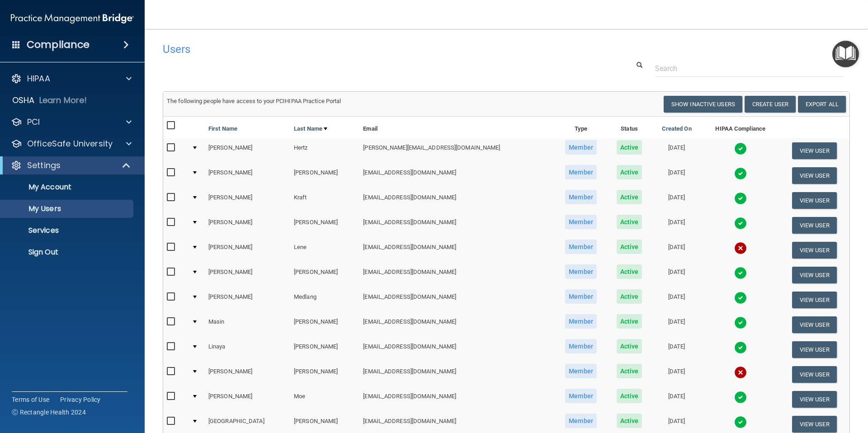  Describe the element at coordinates (67, 209) in the screenshot. I see `p: My Users` at that location.